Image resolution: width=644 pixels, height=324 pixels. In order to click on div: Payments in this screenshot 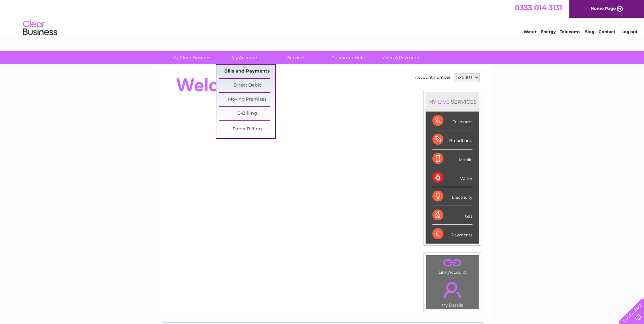, I will do `click(452, 234)`.